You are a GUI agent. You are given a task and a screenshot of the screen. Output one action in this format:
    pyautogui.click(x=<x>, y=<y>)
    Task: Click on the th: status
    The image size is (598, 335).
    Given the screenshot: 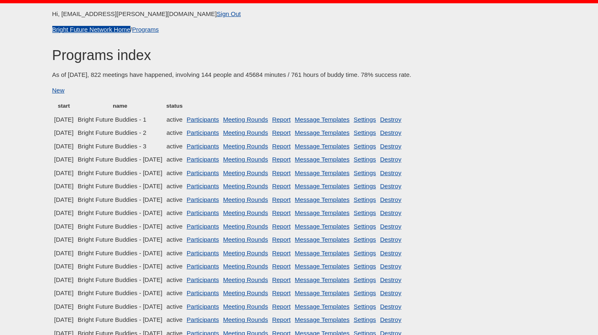 What is the action you would take?
    pyautogui.click(x=174, y=107)
    